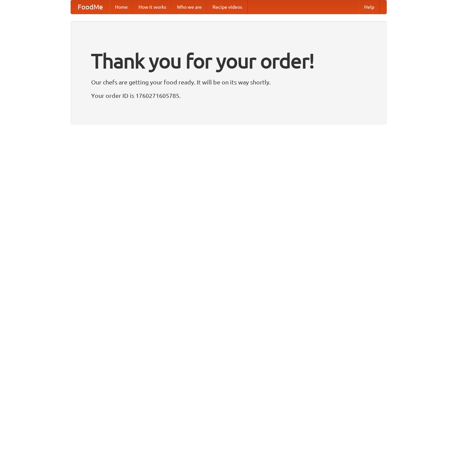 The image size is (457, 476). I want to click on p: Our chefs are getting your food ready. It will be on its way shortly., so click(228, 82).